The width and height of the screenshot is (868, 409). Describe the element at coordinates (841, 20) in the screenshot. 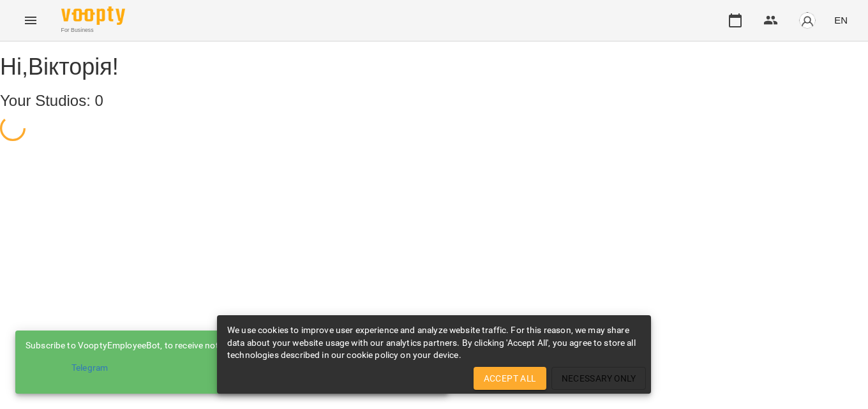

I see `button: EN` at that location.